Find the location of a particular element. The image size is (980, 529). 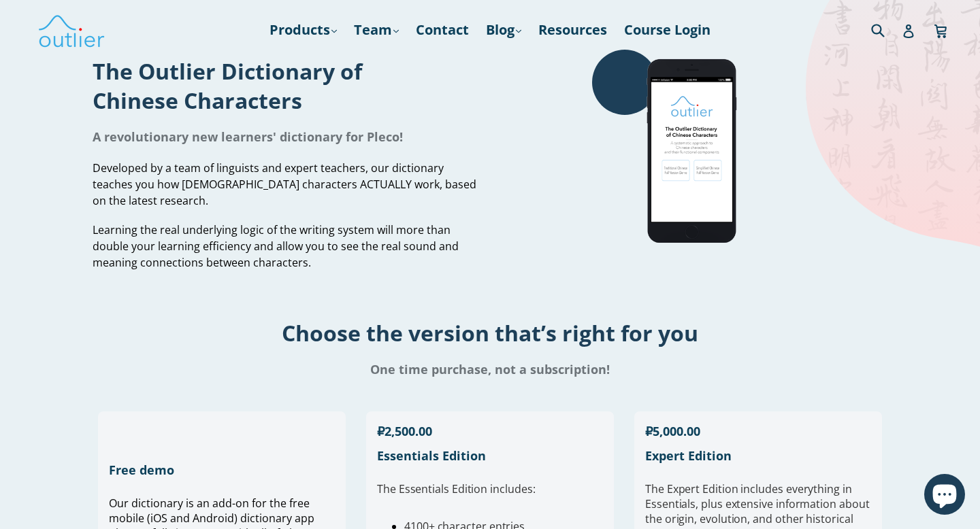

a: Course Login is located at coordinates (667, 30).